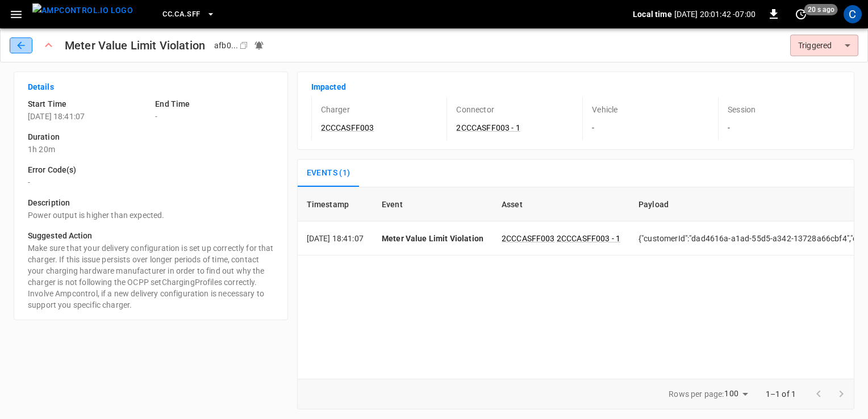 This screenshot has width=868, height=419. Describe the element at coordinates (336, 110) in the screenshot. I see `p: Charger` at that location.